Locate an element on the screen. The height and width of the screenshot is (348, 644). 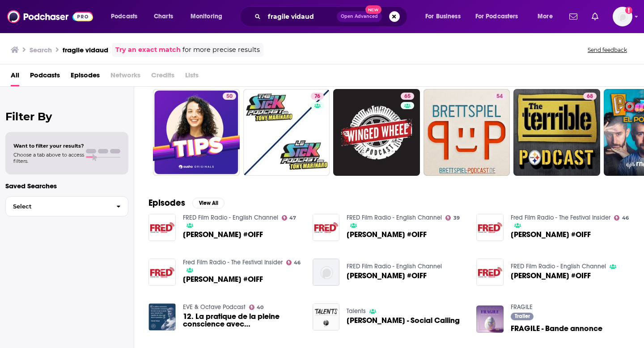
img: User Profile is located at coordinates (622, 16).